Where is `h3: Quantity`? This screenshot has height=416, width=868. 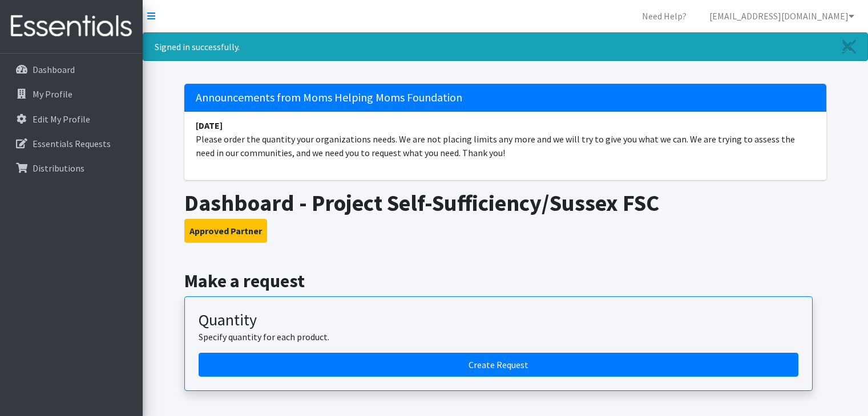
h3: Quantity is located at coordinates (498, 320).